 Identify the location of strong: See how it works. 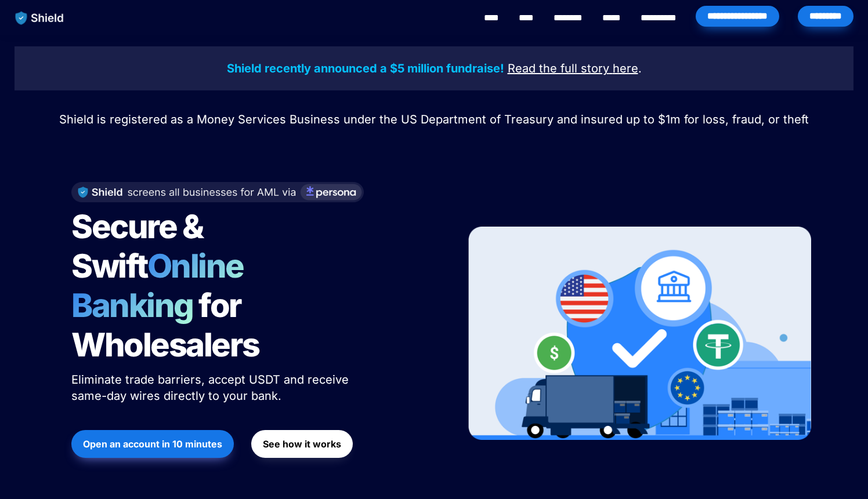
(302, 444).